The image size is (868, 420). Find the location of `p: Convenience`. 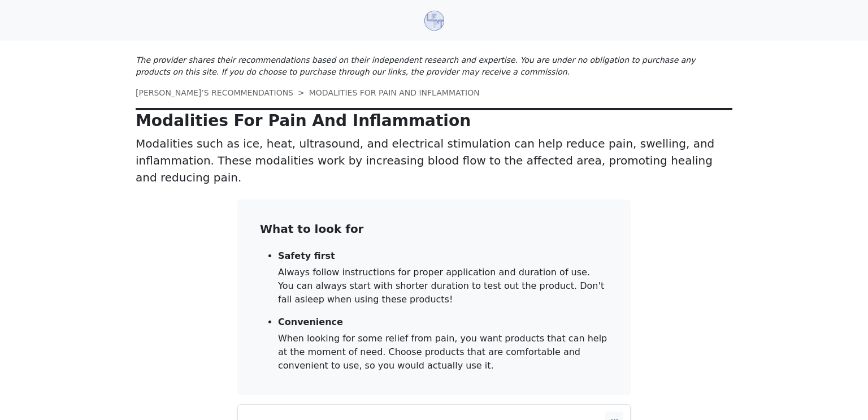

p: Convenience is located at coordinates (443, 321).